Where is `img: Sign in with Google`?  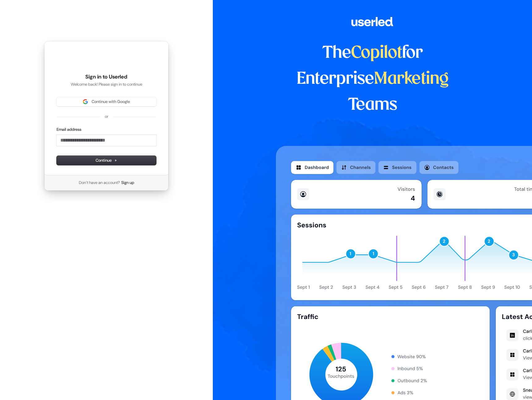
img: Sign in with Google is located at coordinates (85, 102).